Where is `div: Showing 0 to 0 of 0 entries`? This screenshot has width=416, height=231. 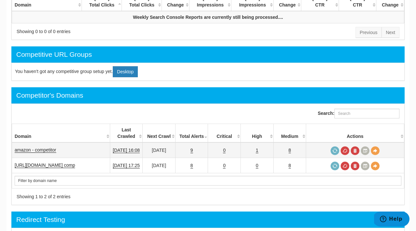 div: Showing 0 to 0 of 0 entries is located at coordinates (108, 32).